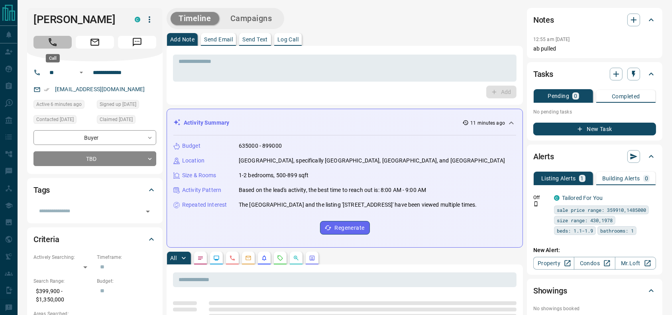 This screenshot has height=315, width=672. Describe the element at coordinates (95, 239) in the screenshot. I see `div: Criteria` at that location.